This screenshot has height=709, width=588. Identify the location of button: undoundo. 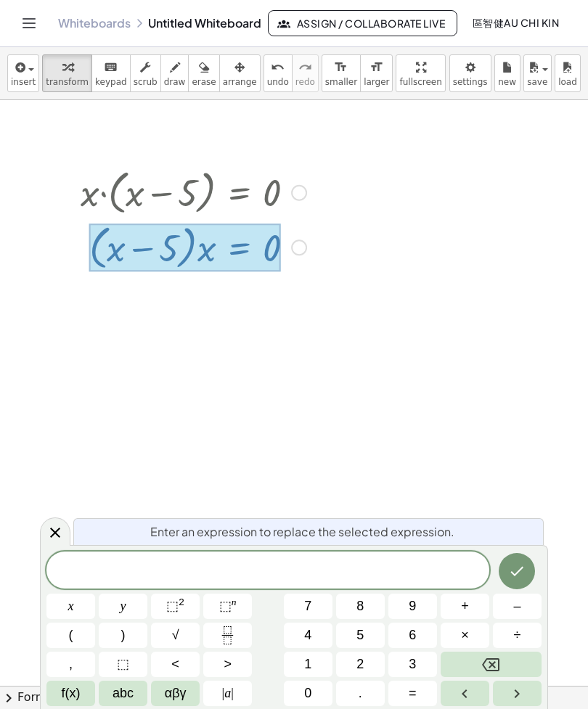
(278, 73).